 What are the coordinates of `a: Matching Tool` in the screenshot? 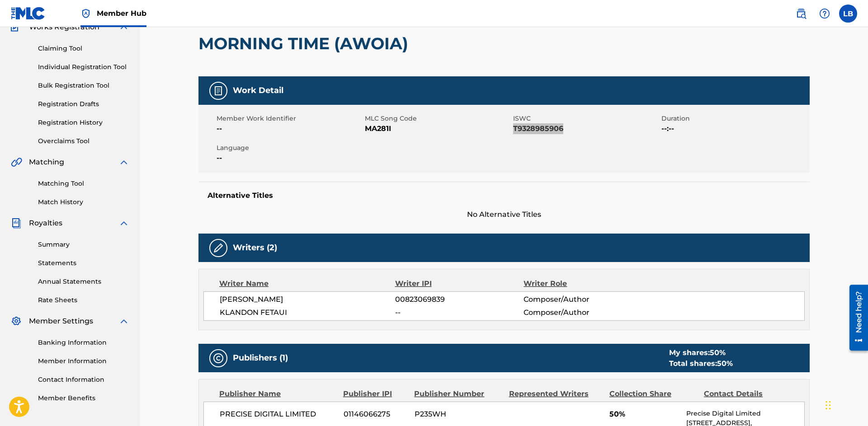 It's located at (84, 183).